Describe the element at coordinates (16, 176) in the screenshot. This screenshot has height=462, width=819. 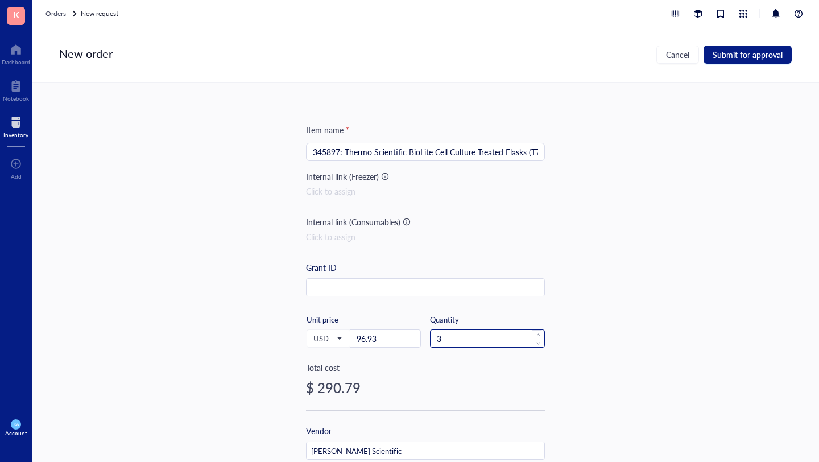
I see `div: Add` at that location.